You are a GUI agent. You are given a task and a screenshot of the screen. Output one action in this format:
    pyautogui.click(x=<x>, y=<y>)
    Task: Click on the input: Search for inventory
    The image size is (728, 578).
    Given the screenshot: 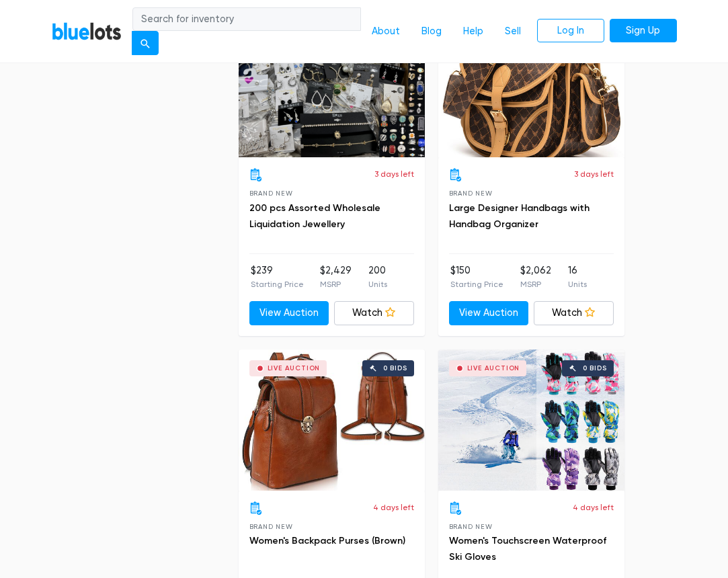 What is the action you would take?
    pyautogui.click(x=247, y=19)
    